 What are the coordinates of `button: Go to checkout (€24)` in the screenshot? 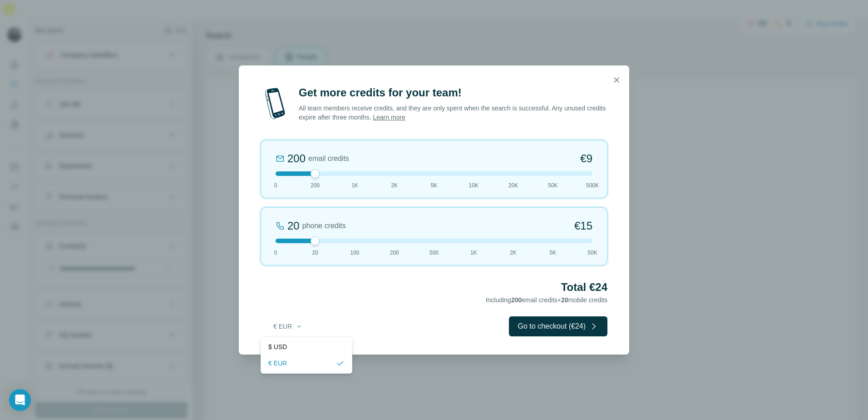 It's located at (558, 326).